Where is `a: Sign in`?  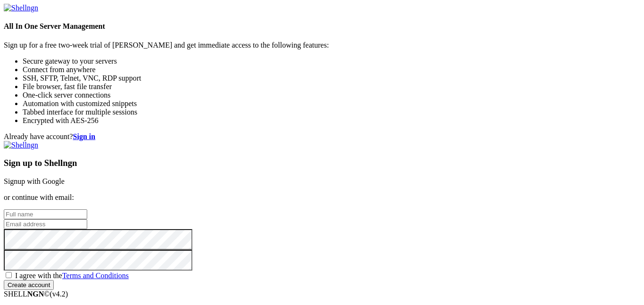 a: Sign in is located at coordinates (84, 136).